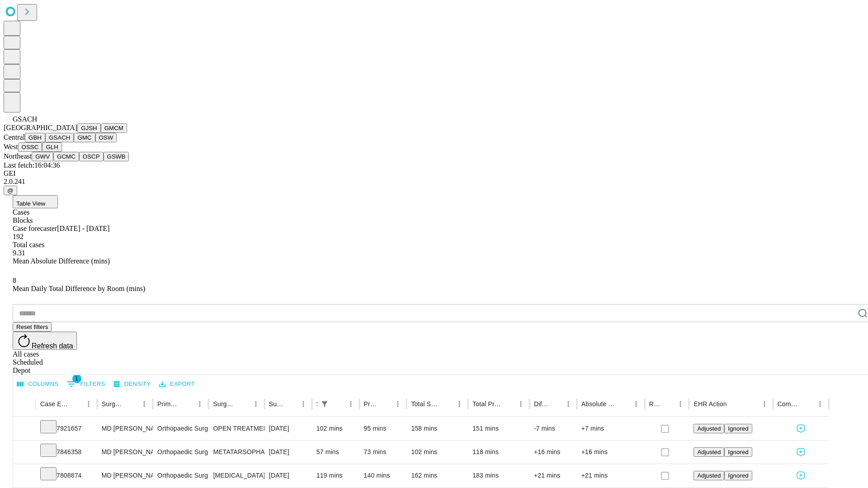  I want to click on div: 73 mins, so click(383, 452).